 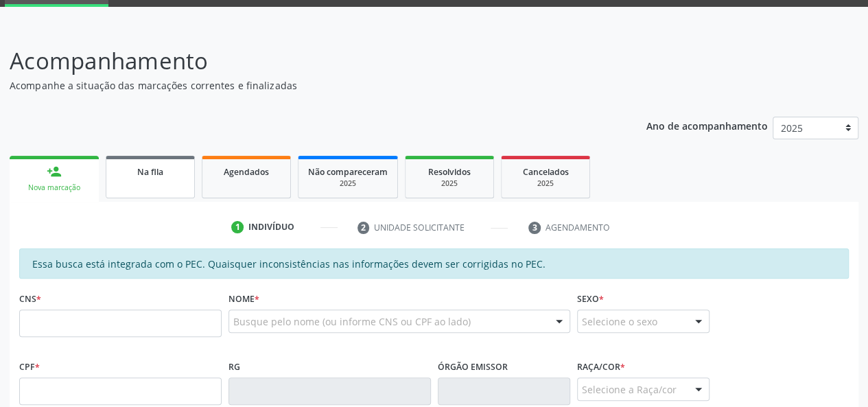 I want to click on div: person_add, so click(x=54, y=171).